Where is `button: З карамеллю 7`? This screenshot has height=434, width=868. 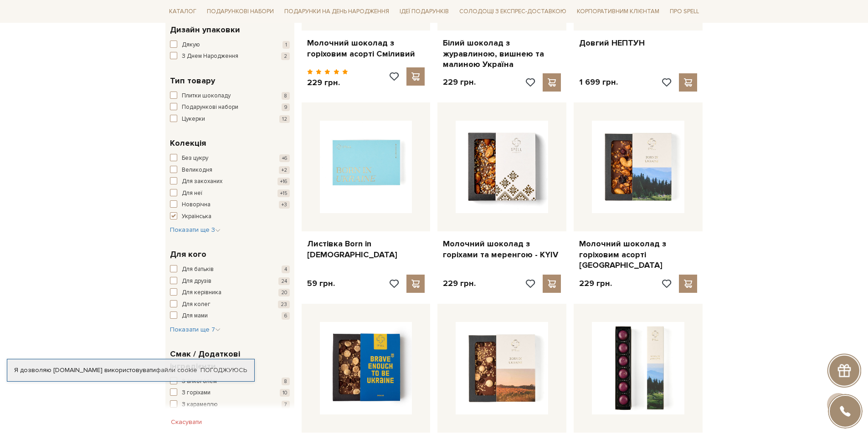 button: З карамеллю 7 is located at coordinates (229, 404).